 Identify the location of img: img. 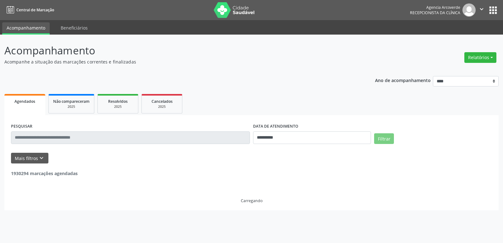
(469, 10).